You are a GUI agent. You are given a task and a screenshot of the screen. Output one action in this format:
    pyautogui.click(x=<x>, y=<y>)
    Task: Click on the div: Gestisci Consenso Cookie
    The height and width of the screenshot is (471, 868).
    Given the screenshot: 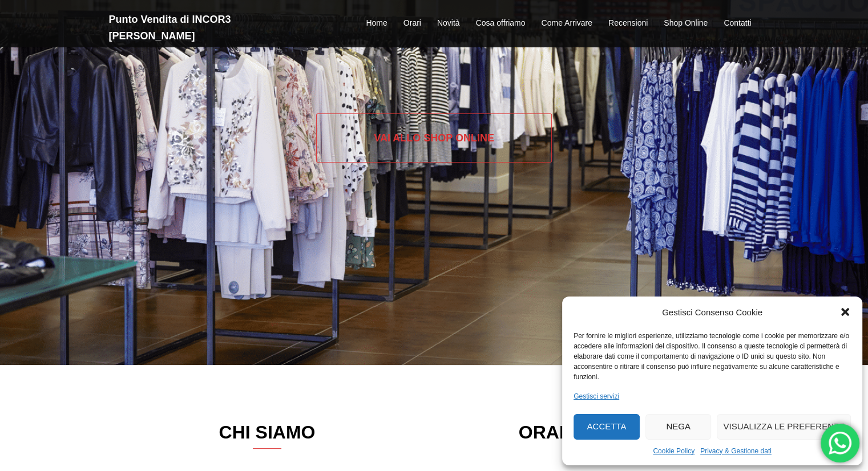 What is the action you would take?
    pyautogui.click(x=712, y=313)
    